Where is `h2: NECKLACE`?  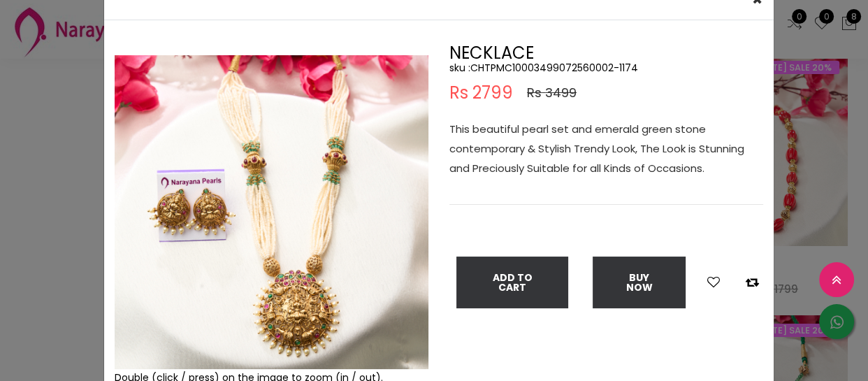
h2: NECKLACE is located at coordinates (606, 53).